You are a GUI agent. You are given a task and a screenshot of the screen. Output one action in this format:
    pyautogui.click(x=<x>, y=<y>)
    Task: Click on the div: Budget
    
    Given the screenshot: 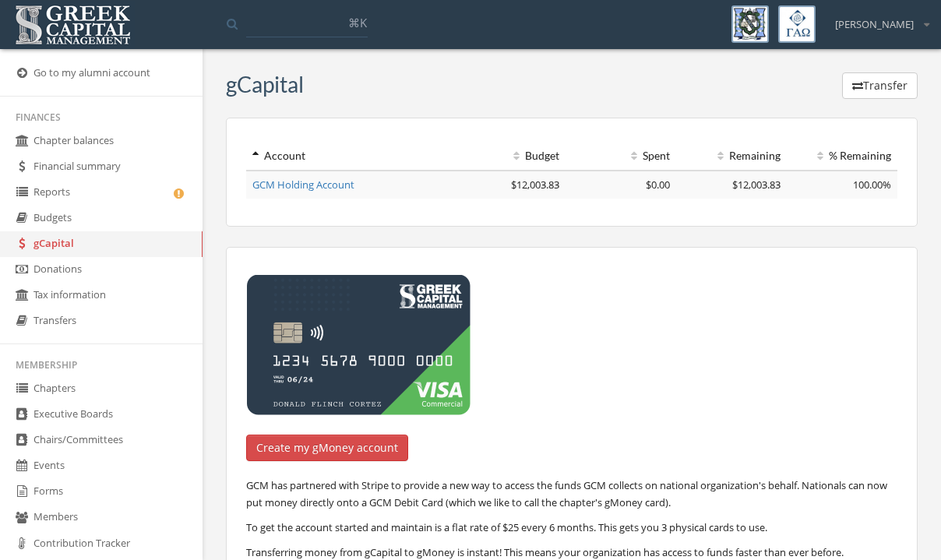 What is the action you would take?
    pyautogui.click(x=510, y=156)
    